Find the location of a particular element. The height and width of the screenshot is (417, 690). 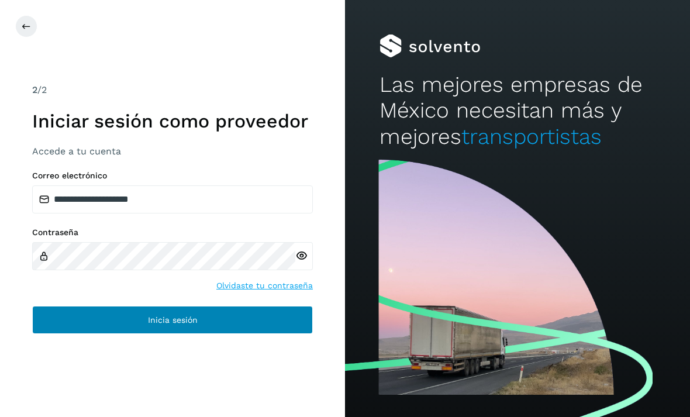

h1: Iniciar sesión como proveedor is located at coordinates (172, 121).